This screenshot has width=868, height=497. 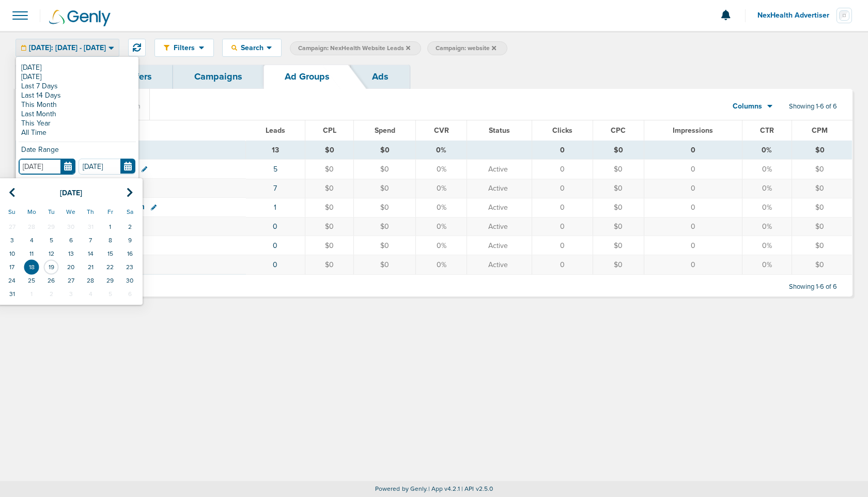 I want to click on span: CPL, so click(x=330, y=130).